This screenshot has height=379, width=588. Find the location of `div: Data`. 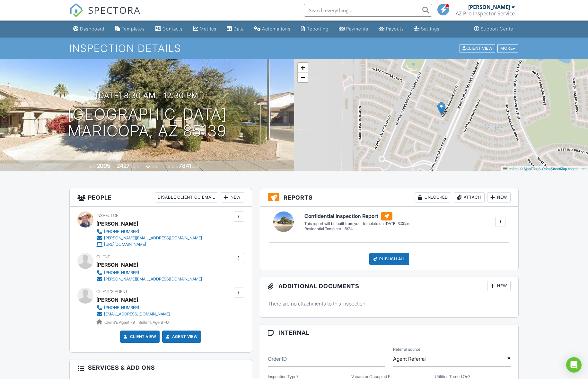

div: Data is located at coordinates (239, 29).